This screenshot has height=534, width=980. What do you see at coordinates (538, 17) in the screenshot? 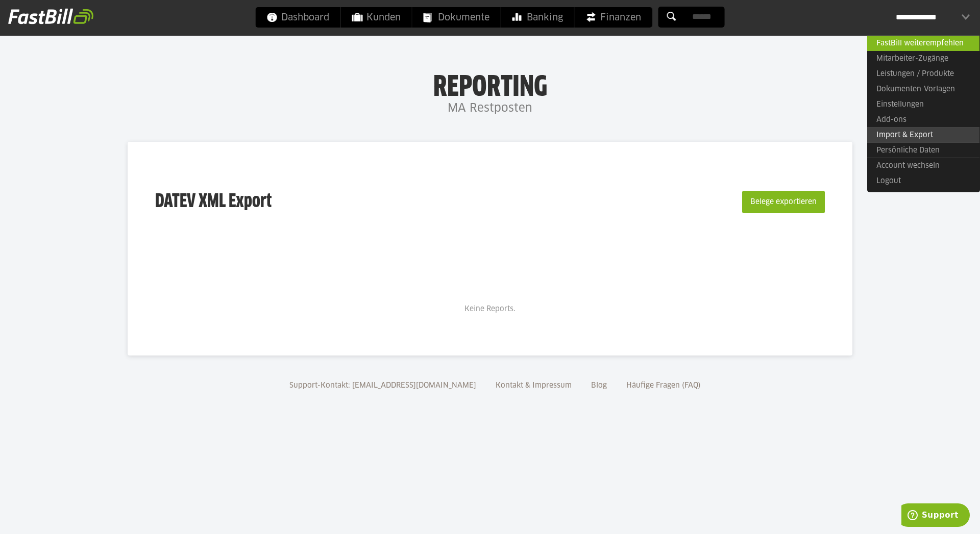
I see `span: Banking` at bounding box center [538, 17].